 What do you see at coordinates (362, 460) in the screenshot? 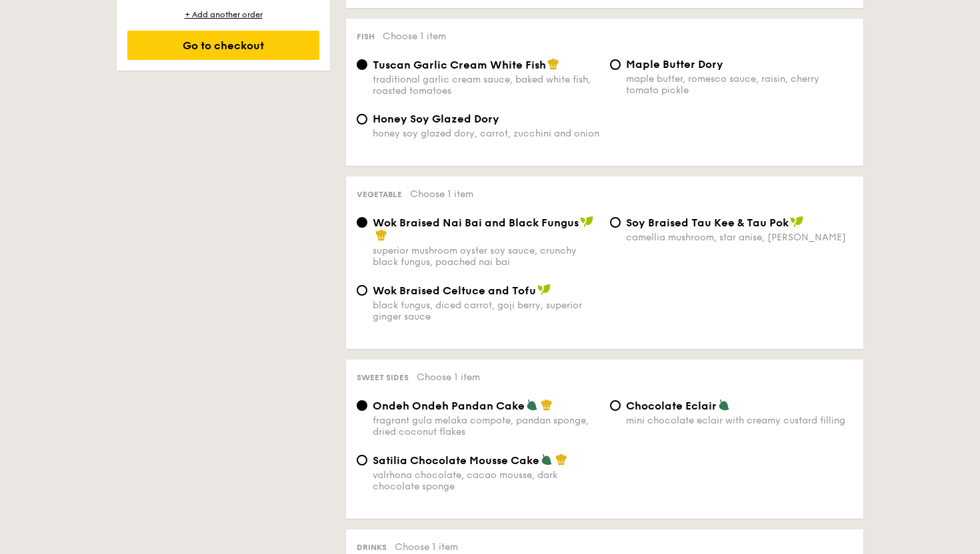
I see `input: Satilia Chocolate Mousse Cakevalrhona chocolate, cacao mousse, dark chocolate sponge` at bounding box center [362, 460].